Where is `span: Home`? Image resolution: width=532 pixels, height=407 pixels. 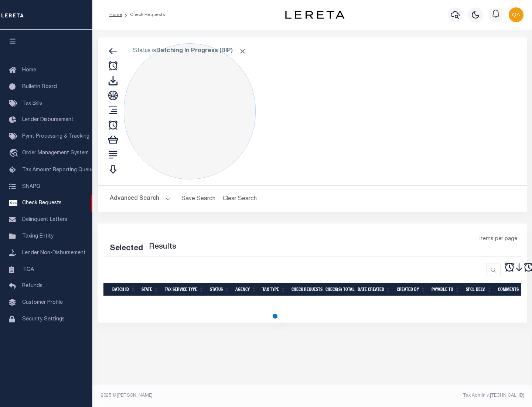 span: Home is located at coordinates (29, 70).